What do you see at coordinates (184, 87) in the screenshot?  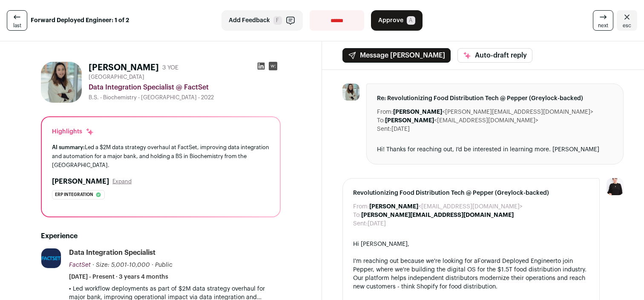 I see `div: Data Integration Specialist @ FactSet` at bounding box center [184, 87].